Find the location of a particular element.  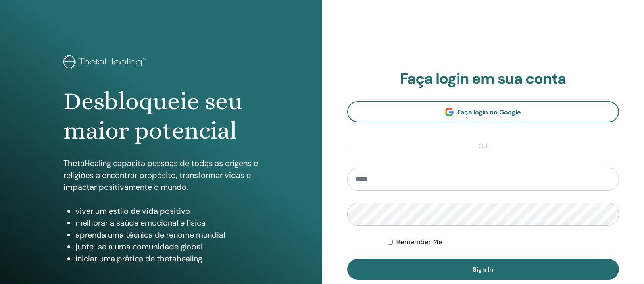

li: iniciar uma prática de thetahealing is located at coordinates (167, 258).